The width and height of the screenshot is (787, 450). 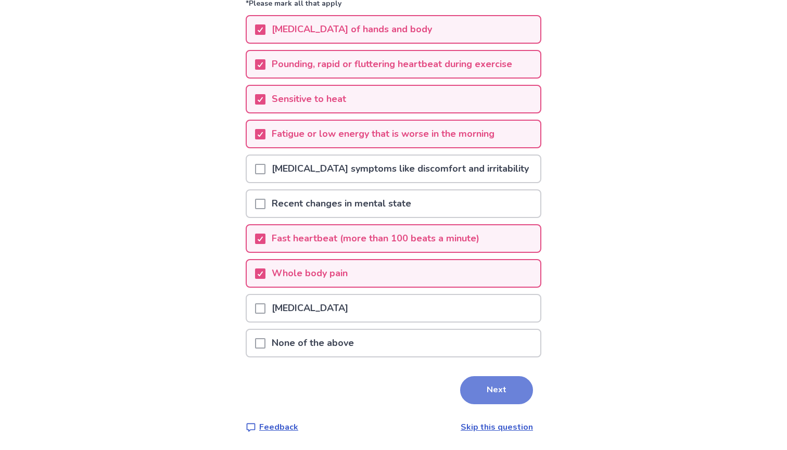 What do you see at coordinates (309, 99) in the screenshot?
I see `p: Sensitive to heat` at bounding box center [309, 99].